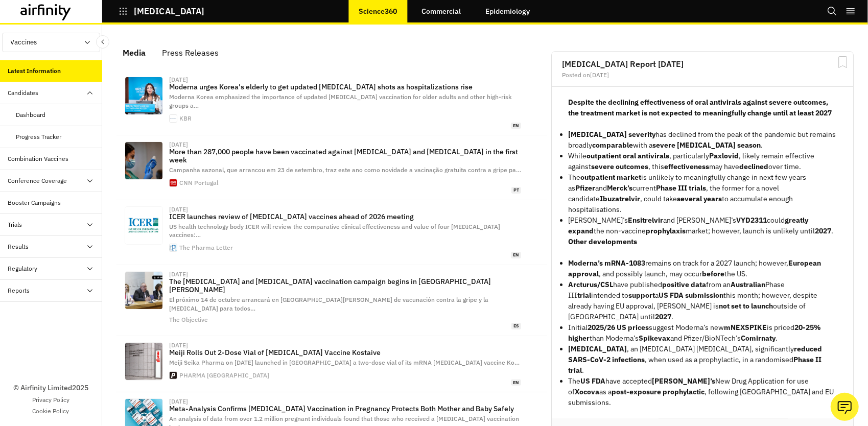 This screenshot has height=426, width=868. What do you see at coordinates (19, 291) in the screenshot?
I see `div: Reports` at bounding box center [19, 291].